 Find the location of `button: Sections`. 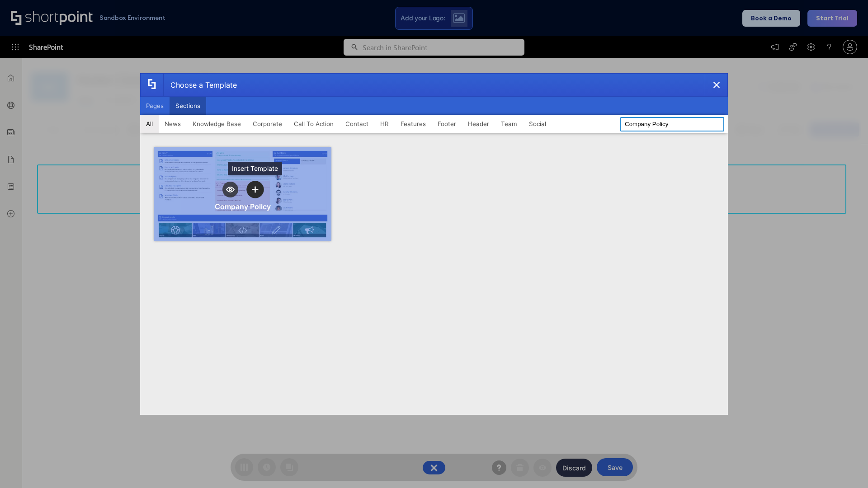

button: Sections is located at coordinates (188, 106).